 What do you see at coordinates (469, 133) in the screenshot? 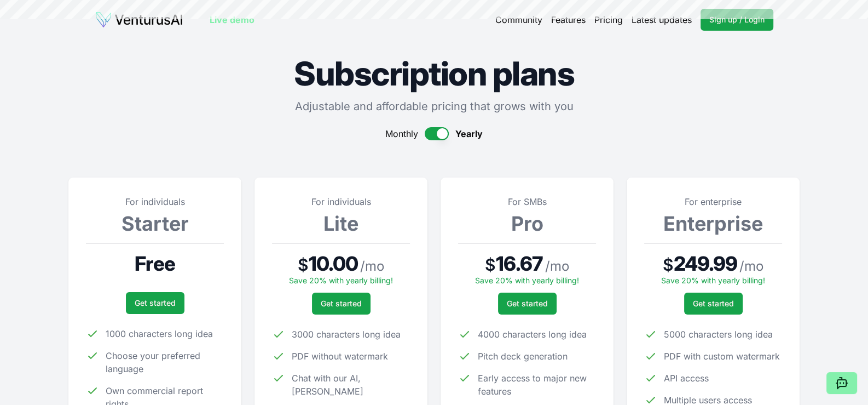
I see `span: Yearly` at bounding box center [469, 133].